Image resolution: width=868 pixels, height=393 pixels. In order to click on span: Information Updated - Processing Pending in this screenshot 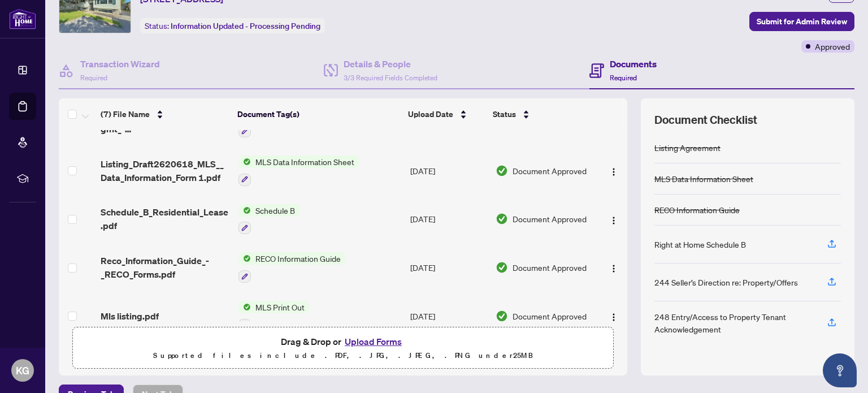, I will do `click(245, 26)`.